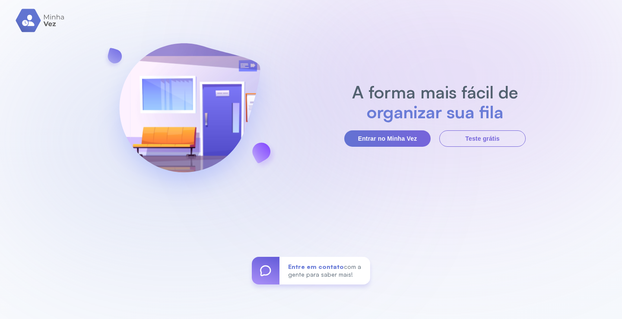 The image size is (622, 319). Describe the element at coordinates (483, 139) in the screenshot. I see `button: Teste grátis` at that location.